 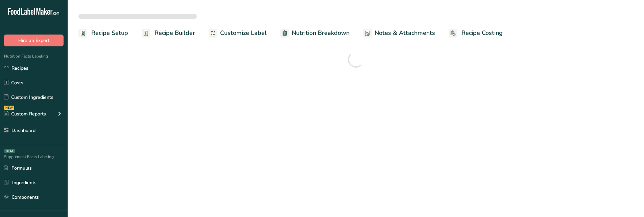 I want to click on span: Recipe Builder, so click(x=175, y=33).